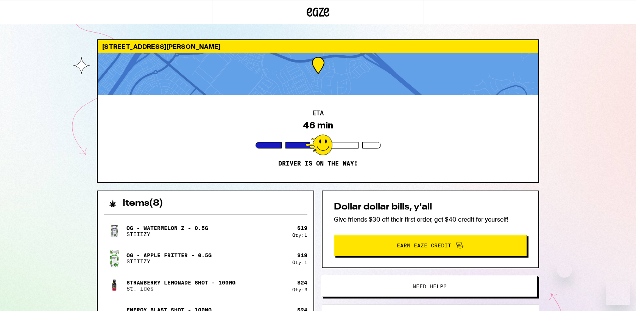 The height and width of the screenshot is (311, 636). What do you see at coordinates (430, 245) in the screenshot?
I see `button: Earn Eaze Credit` at bounding box center [430, 245].